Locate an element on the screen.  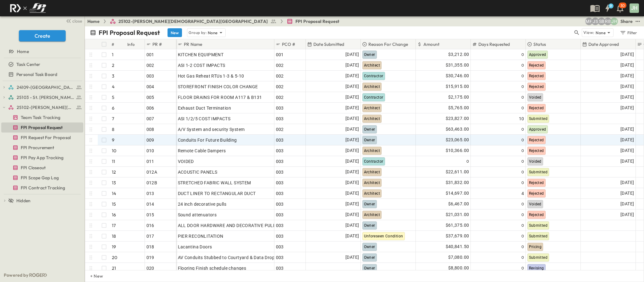
span: 018 is located at coordinates (150, 247).